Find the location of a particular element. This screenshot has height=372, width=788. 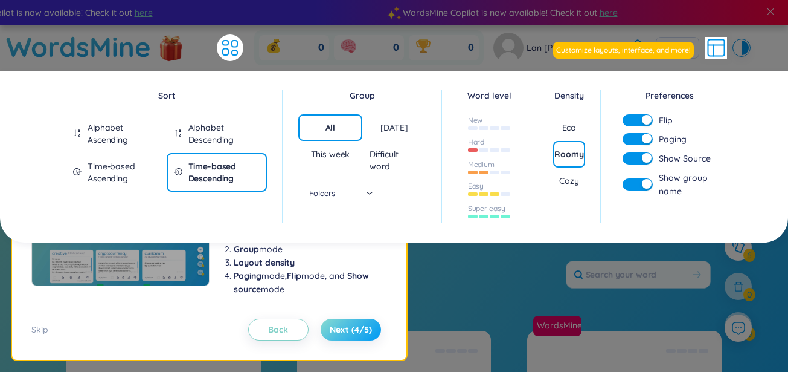

div: Sort is located at coordinates (166, 95).